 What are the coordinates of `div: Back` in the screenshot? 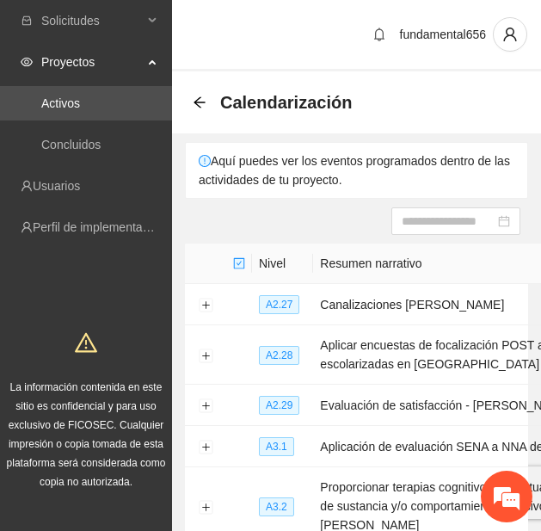 It's located at (200, 102).